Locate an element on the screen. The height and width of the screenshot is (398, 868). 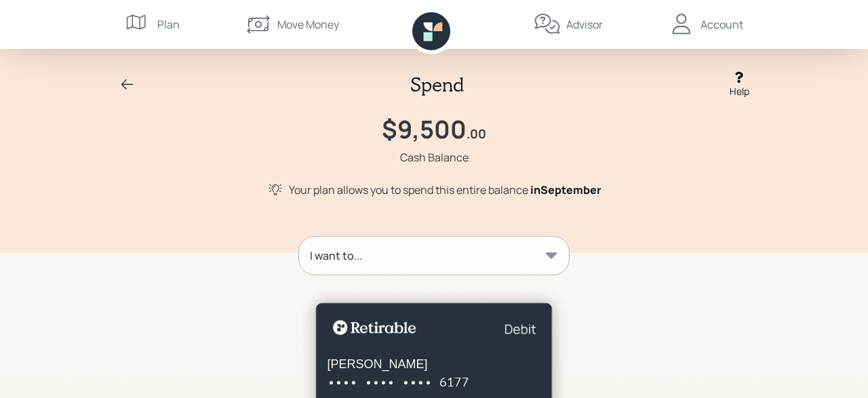
h1: $9,500 is located at coordinates (424, 129).